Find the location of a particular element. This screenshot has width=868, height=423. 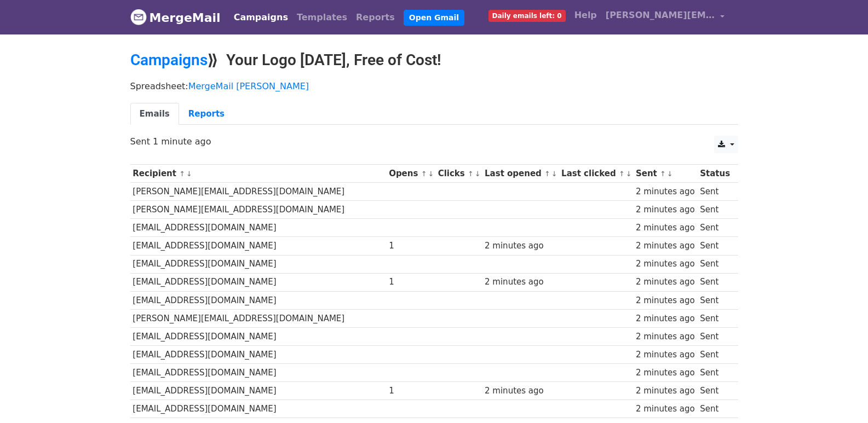

a: Help is located at coordinates (585, 15).